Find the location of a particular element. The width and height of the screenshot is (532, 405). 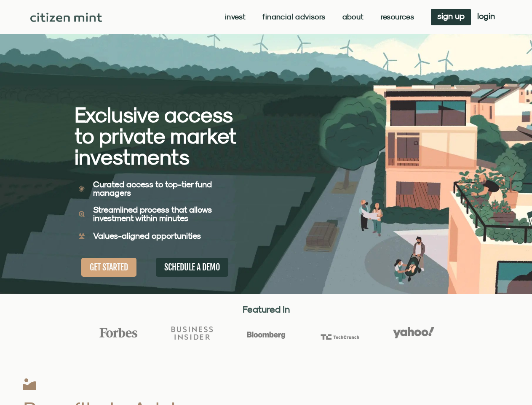

a: About is located at coordinates (353, 17).